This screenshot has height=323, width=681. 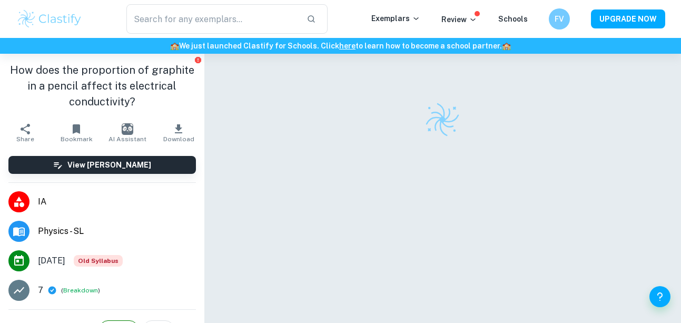 What do you see at coordinates (179, 139) in the screenshot?
I see `span: Download` at bounding box center [179, 139].